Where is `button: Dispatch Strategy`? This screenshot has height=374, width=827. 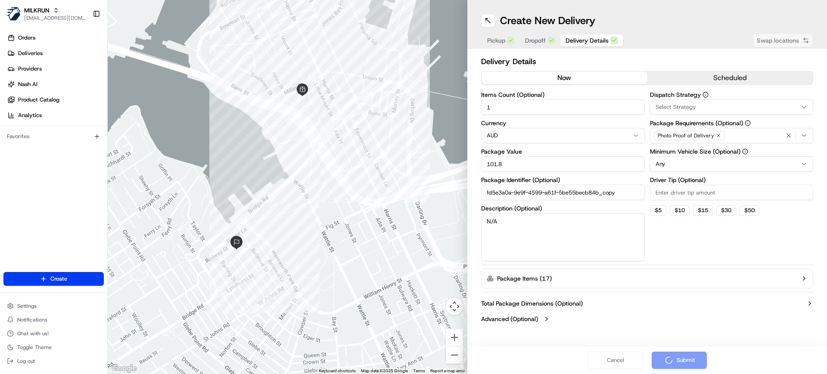 button: Dispatch Strategy is located at coordinates (706, 95).